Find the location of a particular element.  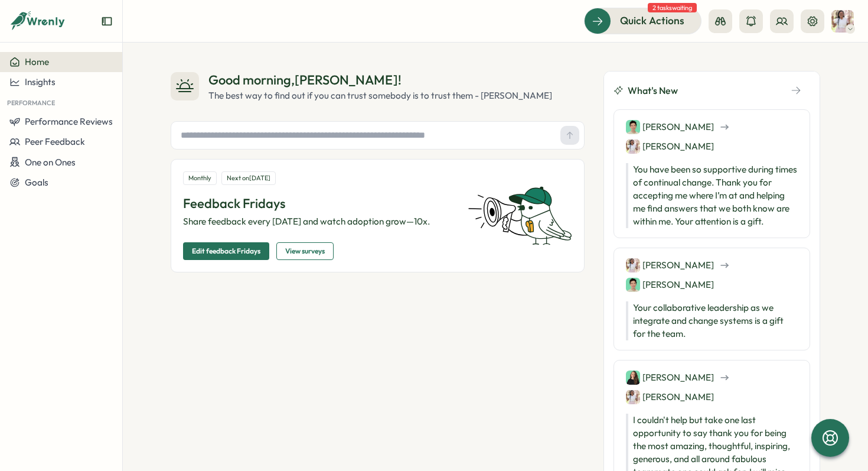

span: Performance Reviews is located at coordinates (69, 121).